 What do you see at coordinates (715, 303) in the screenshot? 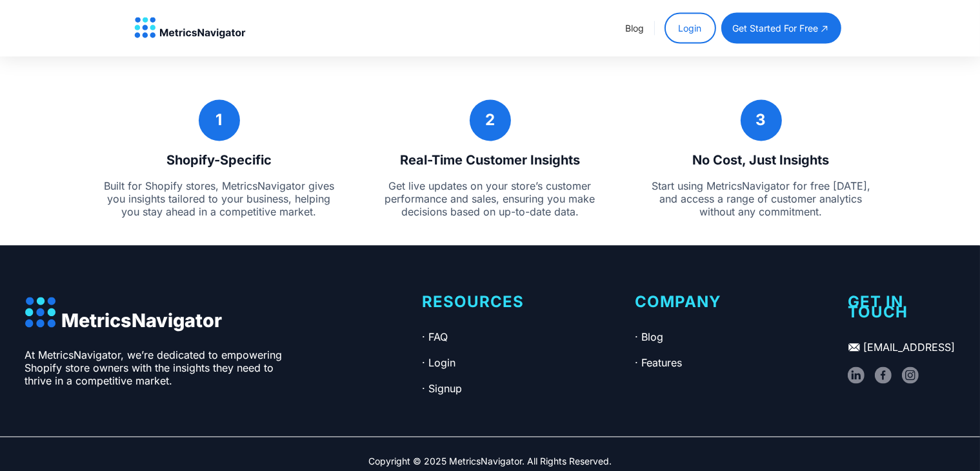
I see `div: cOMPANY` at bounding box center [715, 303].